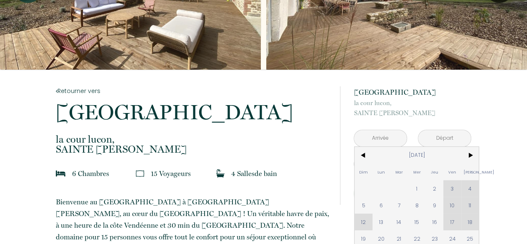 This screenshot has width=527, height=244. What do you see at coordinates (381, 205) in the screenshot?
I see `span: 6` at bounding box center [381, 205].